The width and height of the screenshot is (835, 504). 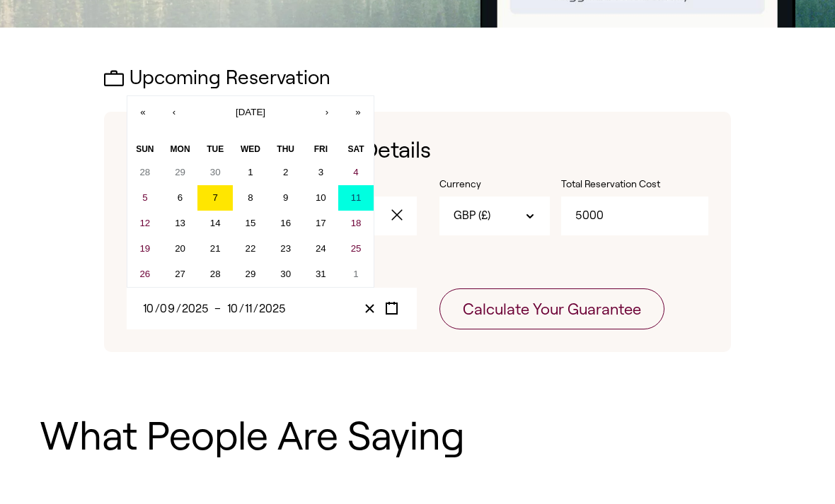 I want to click on abbr: October 6, 2025, so click(x=180, y=197).